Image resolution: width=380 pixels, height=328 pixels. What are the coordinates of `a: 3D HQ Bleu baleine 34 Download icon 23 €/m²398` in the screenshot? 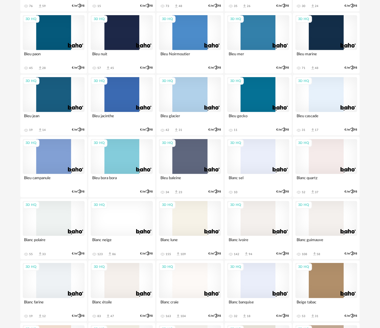 It's located at (190, 167).